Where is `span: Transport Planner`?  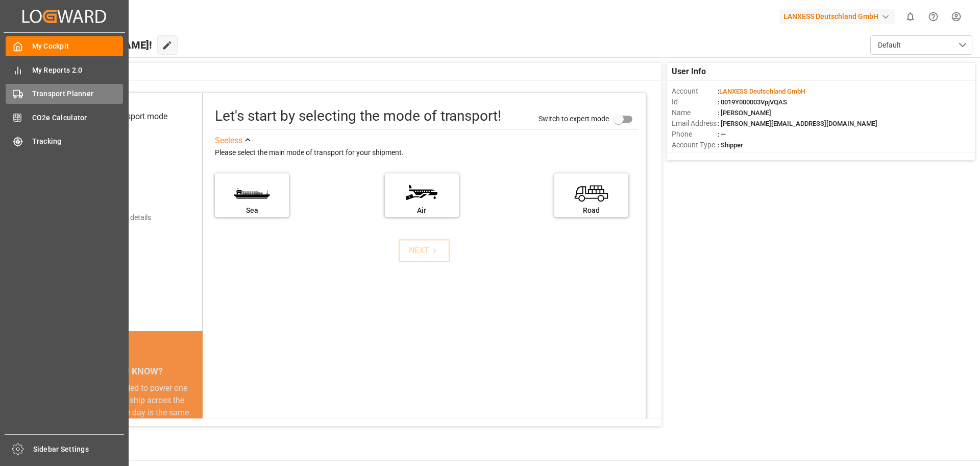
span: Transport Planner is located at coordinates (78, 93).